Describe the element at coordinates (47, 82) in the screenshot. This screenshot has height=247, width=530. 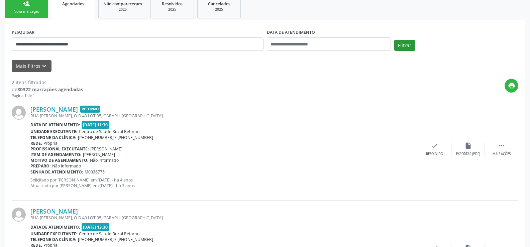
I see `div: 2 itens filtrados` at that location.